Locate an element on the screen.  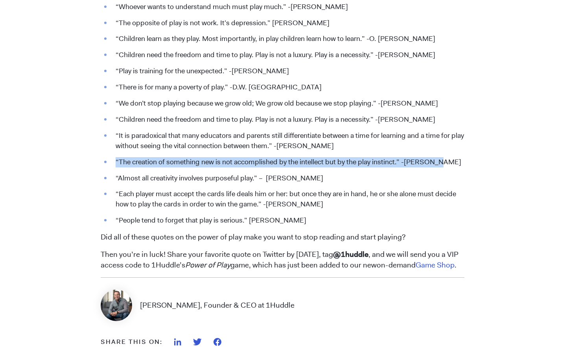
li: “Children learn as they play. Most importantly, in play children learn how to learn.” -O. [PERSON... is located at coordinates (288, 39).